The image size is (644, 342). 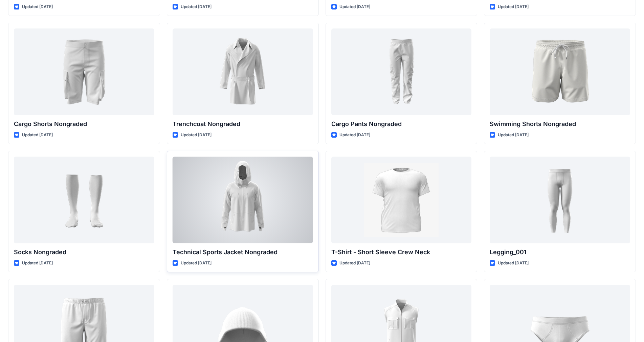 What do you see at coordinates (84, 124) in the screenshot?
I see `p: Cargo Shorts Nongraded` at bounding box center [84, 124].